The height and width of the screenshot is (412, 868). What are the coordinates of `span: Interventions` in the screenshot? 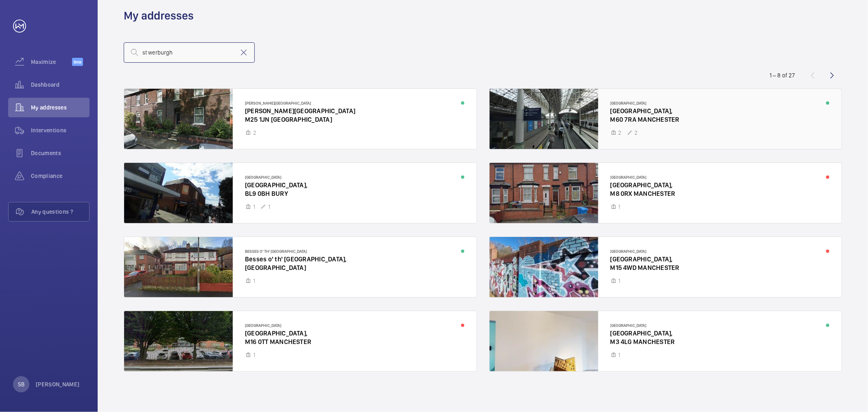 It's located at (61, 130).